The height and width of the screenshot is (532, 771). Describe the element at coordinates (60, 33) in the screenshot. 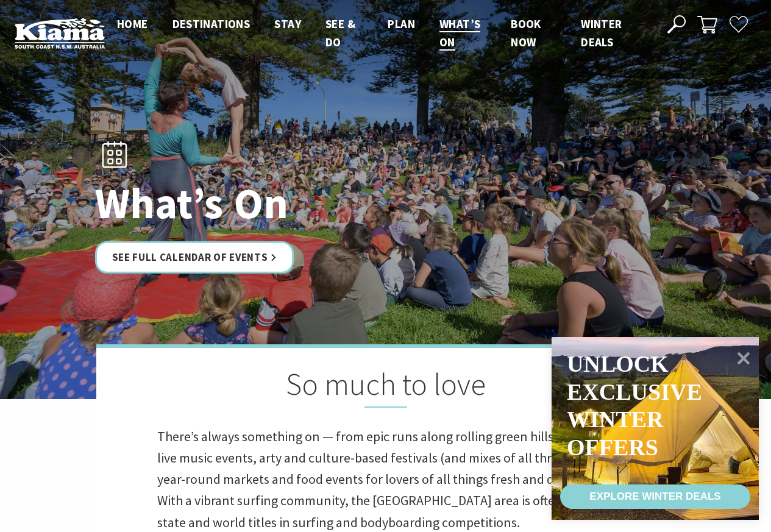

I see `img: Kiama Logo` at that location.